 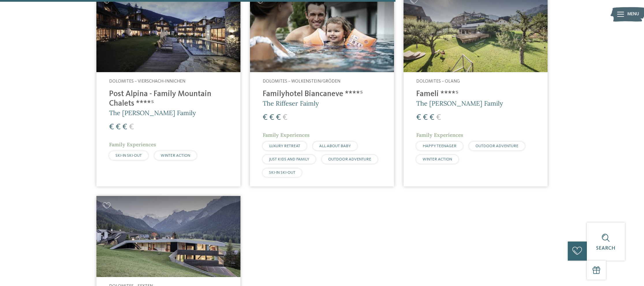 I want to click on span: LUXURY RETREAT, so click(x=285, y=146).